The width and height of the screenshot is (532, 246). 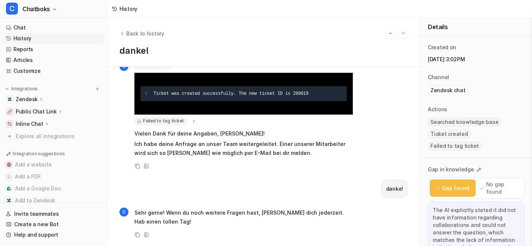 What do you see at coordinates (24, 89) in the screenshot?
I see `p: Integrations` at bounding box center [24, 89].